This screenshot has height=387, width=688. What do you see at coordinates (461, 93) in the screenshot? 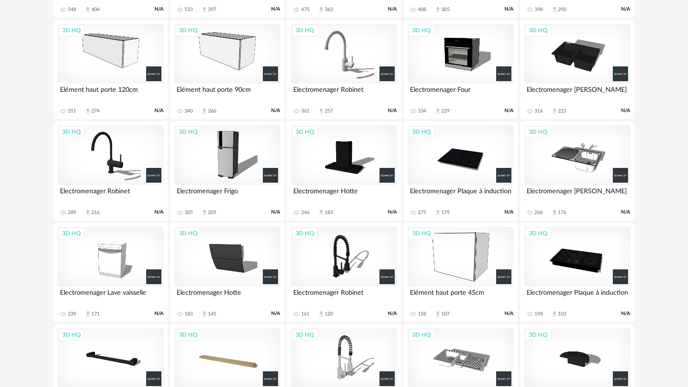
I see `div: Electromenager Four` at bounding box center [461, 93].